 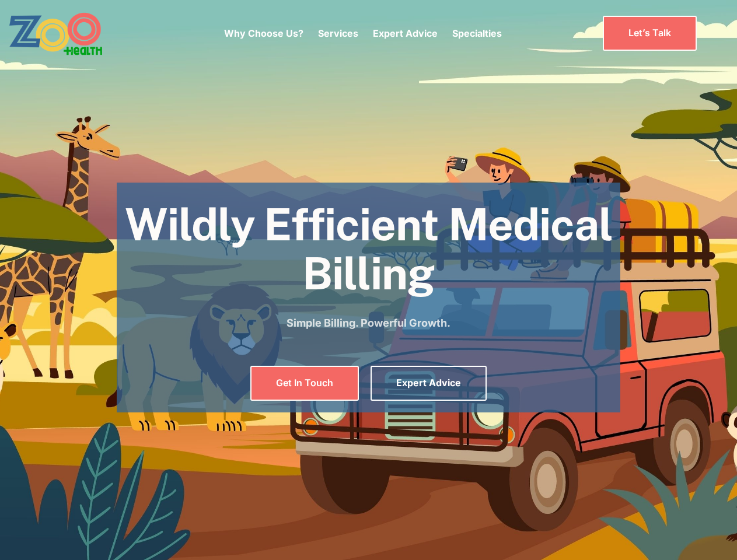 What do you see at coordinates (477, 34) in the screenshot?
I see `div: Specialties` at bounding box center [477, 34].